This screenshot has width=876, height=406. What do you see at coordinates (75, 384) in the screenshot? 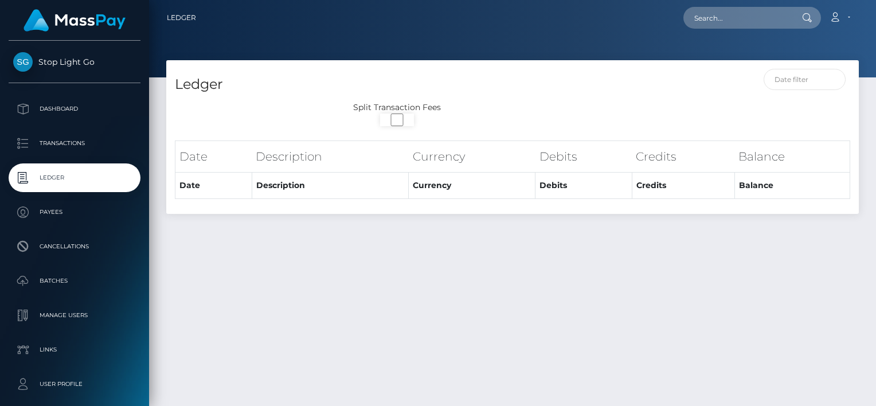
I see `a: User Profile` at bounding box center [75, 384].